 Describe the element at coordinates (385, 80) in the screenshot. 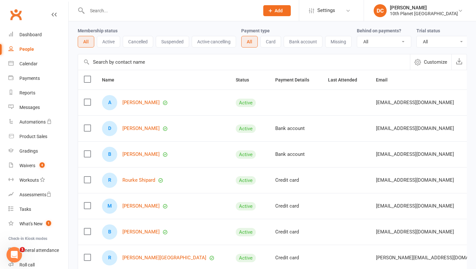

I see `span: Email` at that location.